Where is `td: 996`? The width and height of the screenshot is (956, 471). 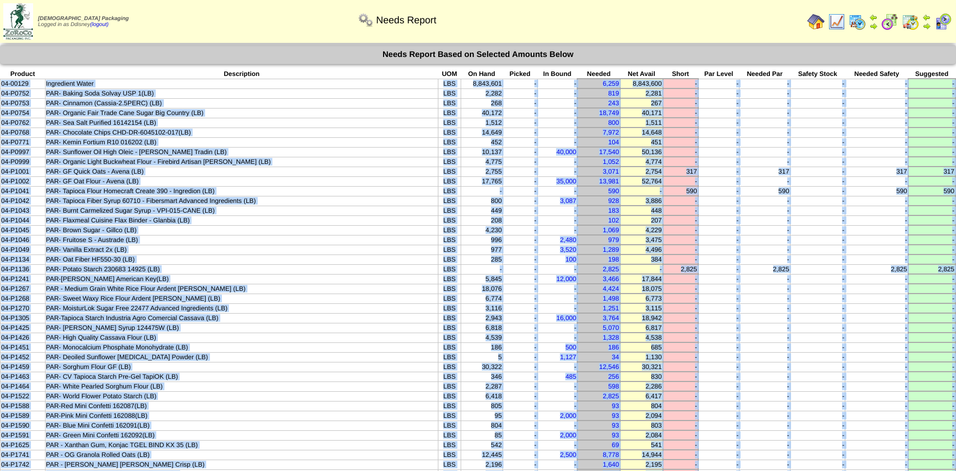
td: 996 is located at coordinates (481, 240).